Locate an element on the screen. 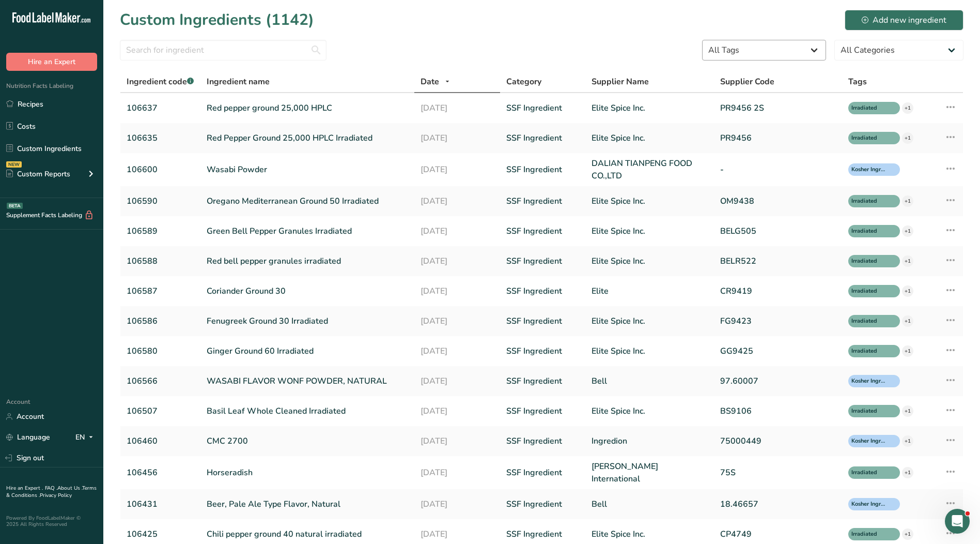 The image size is (980, 544). div: BETA is located at coordinates (14, 206).